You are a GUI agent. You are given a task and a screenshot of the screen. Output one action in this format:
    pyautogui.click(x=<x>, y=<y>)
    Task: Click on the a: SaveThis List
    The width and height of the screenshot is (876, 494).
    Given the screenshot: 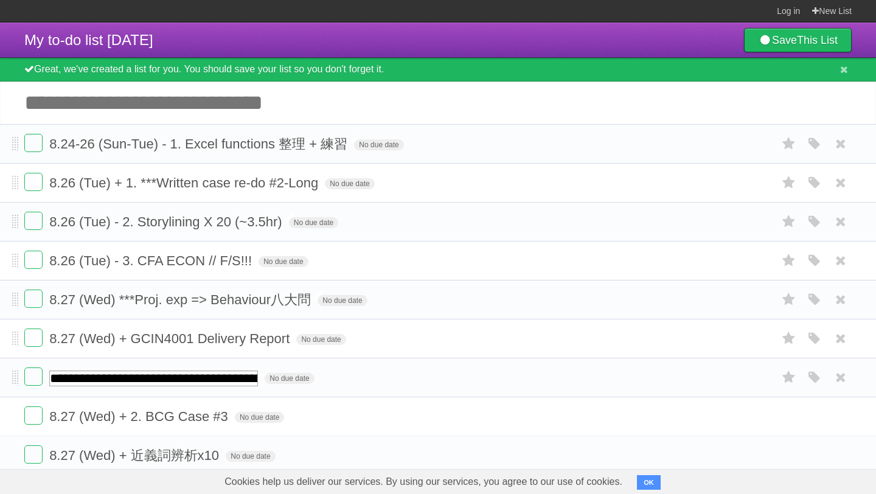 What is the action you would take?
    pyautogui.click(x=798, y=40)
    